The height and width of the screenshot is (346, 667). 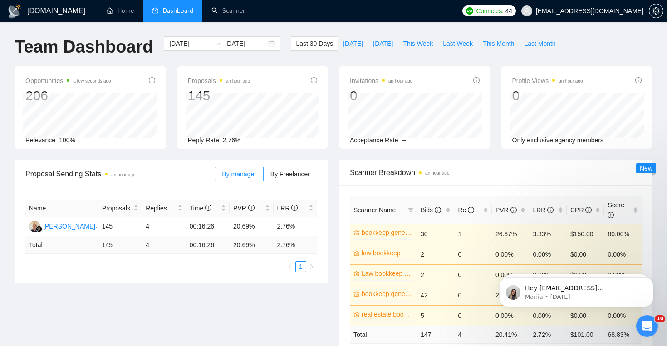 I want to click on input: End date, so click(x=246, y=44).